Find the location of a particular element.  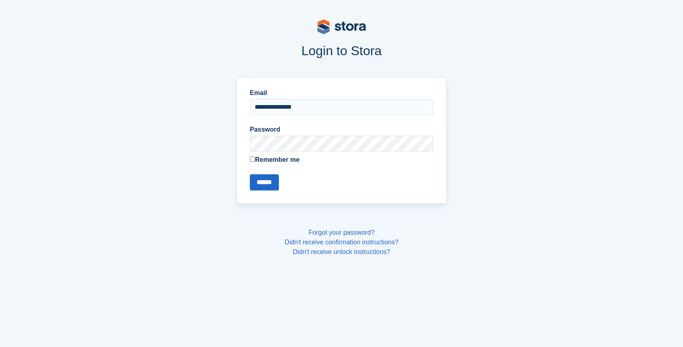

input: Remember me is located at coordinates (252, 159).